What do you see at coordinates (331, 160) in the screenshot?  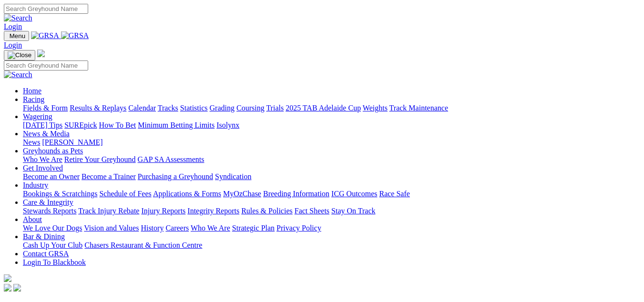 I see `div: Greyhounds as Pets` at bounding box center [331, 160].